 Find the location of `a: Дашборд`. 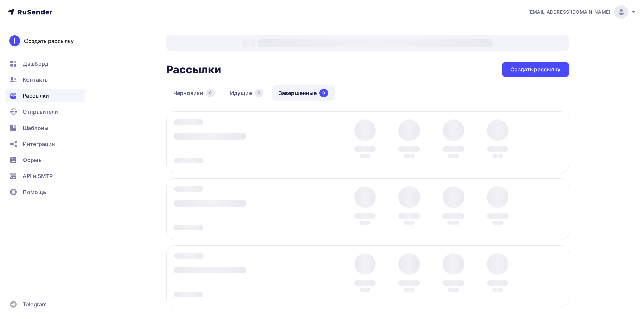

a: Дашборд is located at coordinates (45, 64).